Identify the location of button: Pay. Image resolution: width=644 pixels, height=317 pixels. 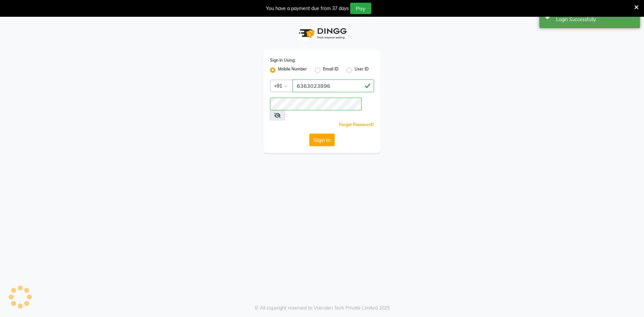
(361, 8).